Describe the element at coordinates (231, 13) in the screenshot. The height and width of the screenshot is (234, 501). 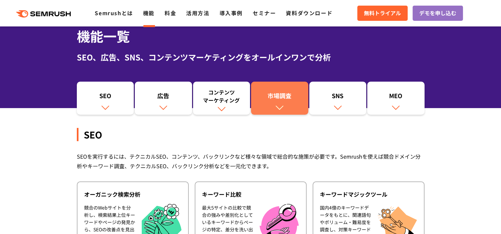
I see `a: 導入事例` at that location.